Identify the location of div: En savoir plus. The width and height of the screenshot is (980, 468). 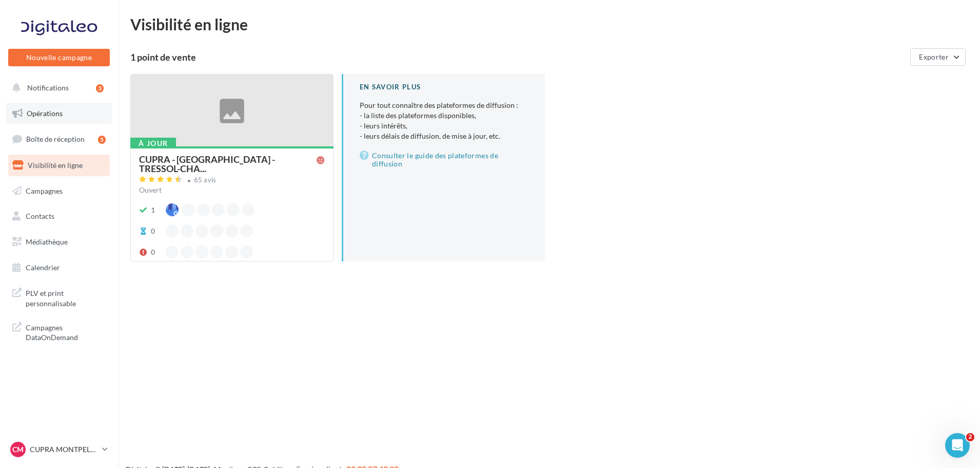
(444, 87).